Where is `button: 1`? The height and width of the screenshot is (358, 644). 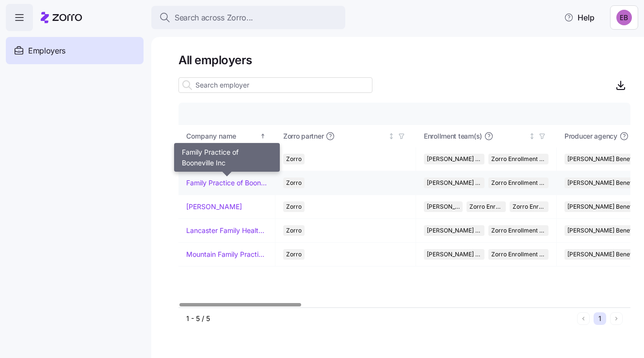 button: 1 is located at coordinates (600, 318).